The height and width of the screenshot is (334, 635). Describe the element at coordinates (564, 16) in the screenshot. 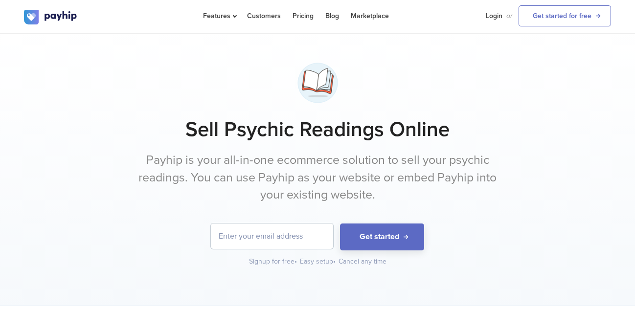

I see `a: Get started for free` at that location.